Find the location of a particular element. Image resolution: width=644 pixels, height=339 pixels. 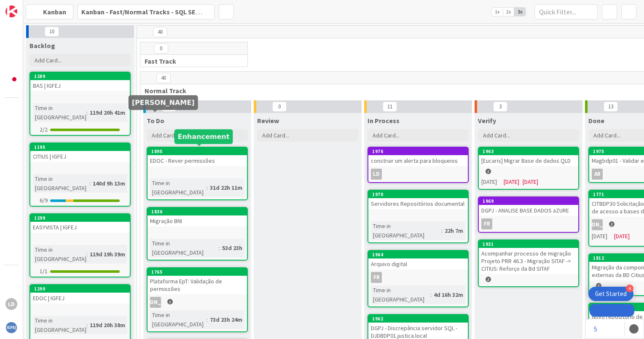

div: 1299 is located at coordinates (82, 218).